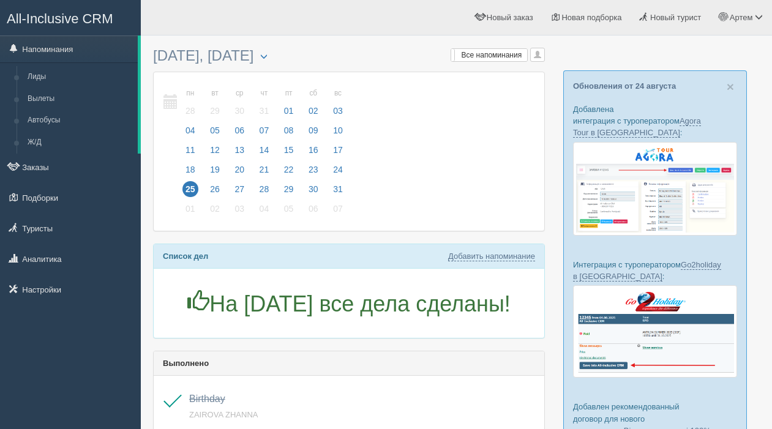  I want to click on small: пн, so click(190, 93).